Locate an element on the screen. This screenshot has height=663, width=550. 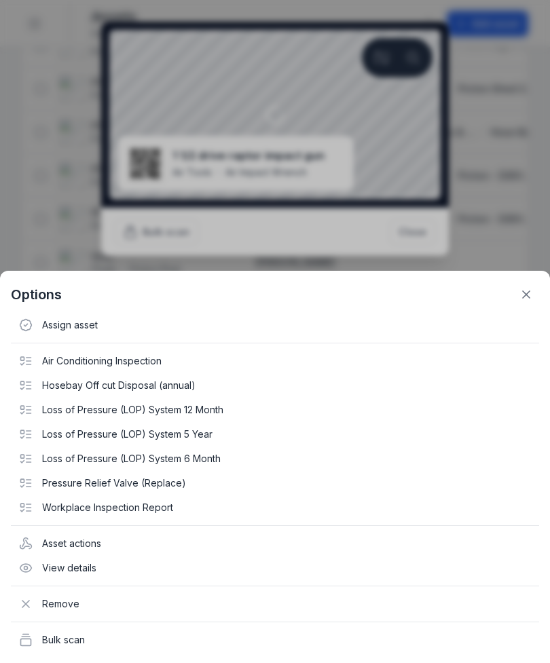
div: Workplace Inspection Report is located at coordinates (275, 508).